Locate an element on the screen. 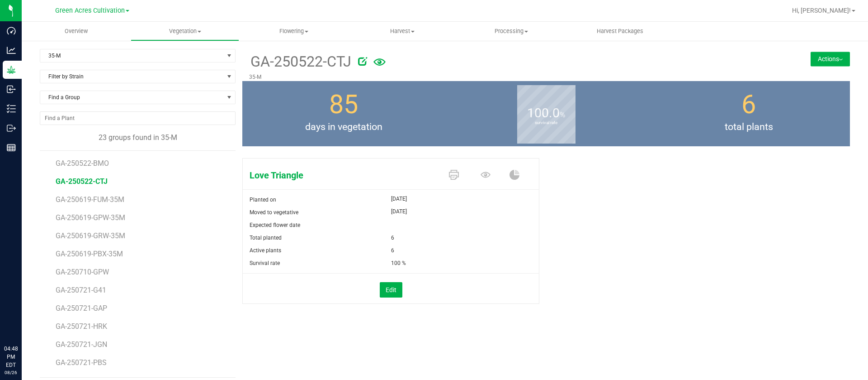  inline-svg: Outbound is located at coordinates (11, 128).